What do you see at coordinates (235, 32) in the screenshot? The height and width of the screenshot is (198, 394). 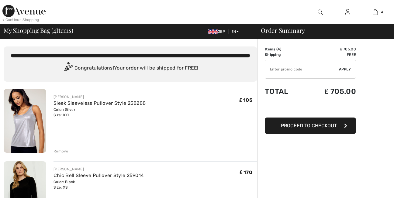 I see `span: EN` at bounding box center [235, 32].